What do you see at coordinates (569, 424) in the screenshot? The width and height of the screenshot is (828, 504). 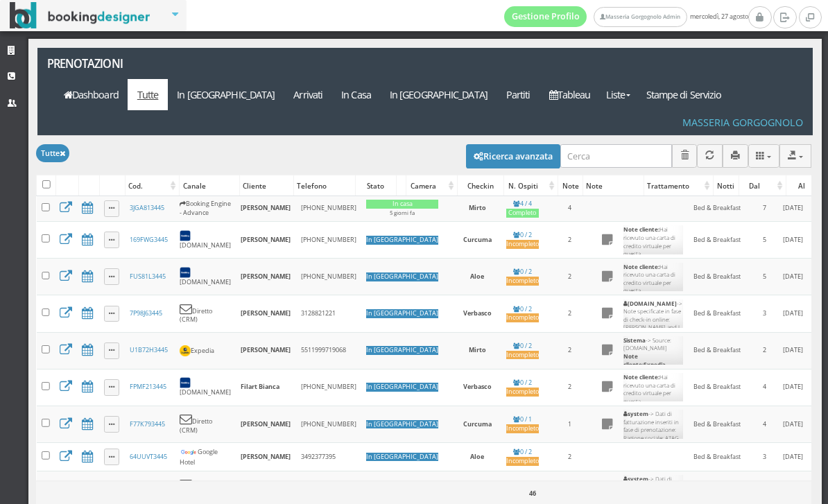 I see `td: 1` at bounding box center [569, 424].